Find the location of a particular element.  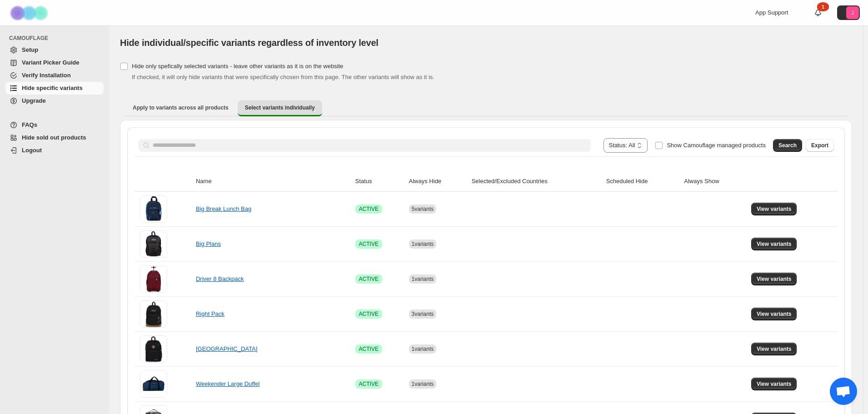

span: Avatar with initials J is located at coordinates (853, 13).